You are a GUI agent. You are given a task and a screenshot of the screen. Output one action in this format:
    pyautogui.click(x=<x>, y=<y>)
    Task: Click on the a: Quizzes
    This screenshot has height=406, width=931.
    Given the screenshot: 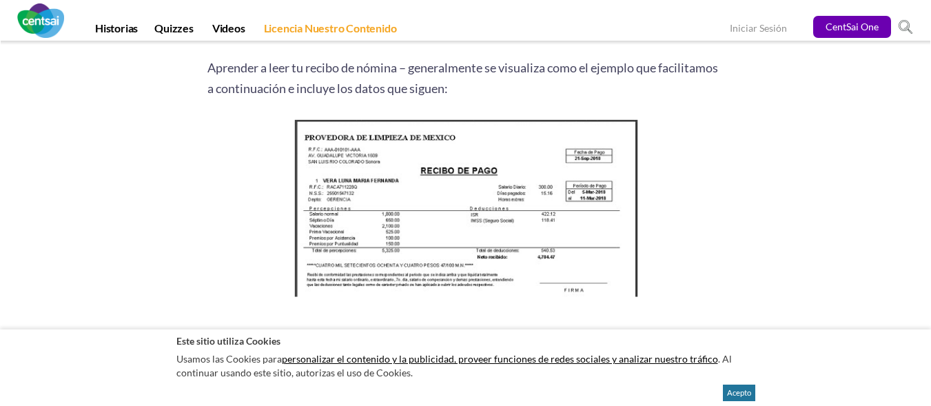 What is the action you would take?
    pyautogui.click(x=174, y=31)
    